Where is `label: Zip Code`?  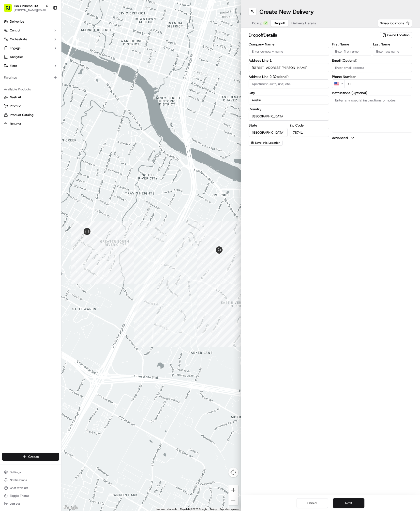
label: Zip Code is located at coordinates (309, 125).